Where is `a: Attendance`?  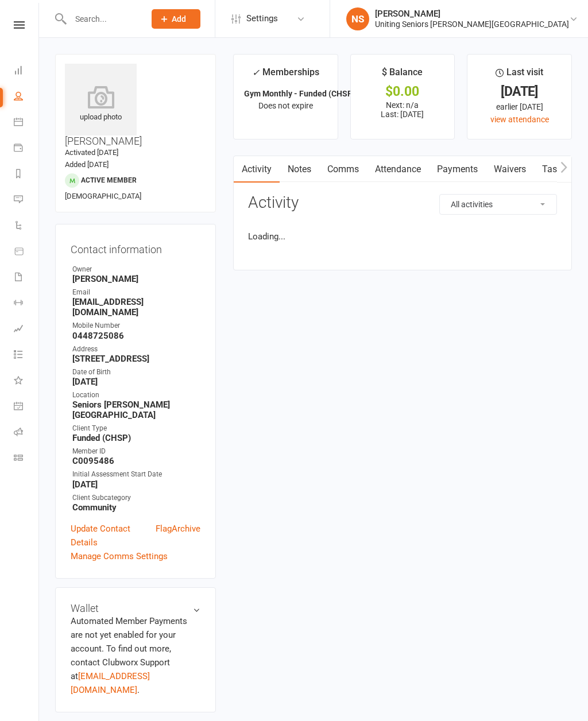
a: Attendance is located at coordinates (398, 170).